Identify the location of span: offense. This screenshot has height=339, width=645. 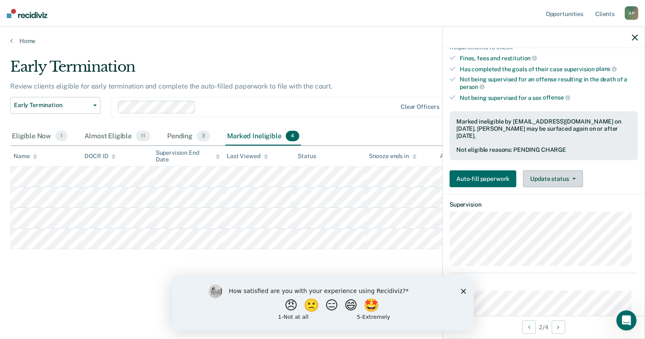
(556, 97).